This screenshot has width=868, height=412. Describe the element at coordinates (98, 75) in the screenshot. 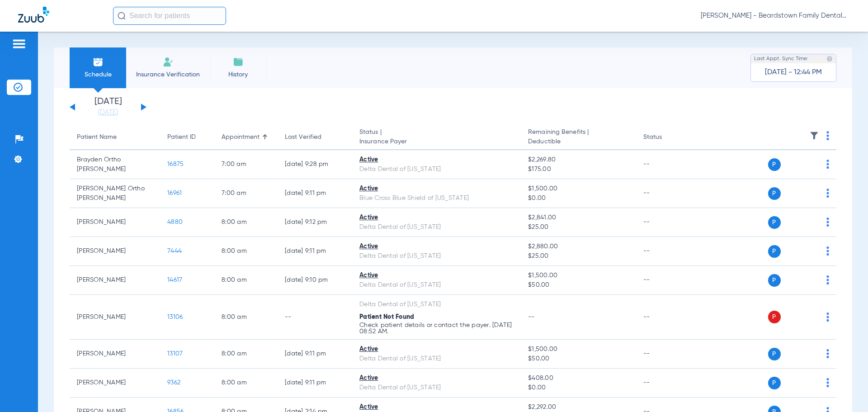

I see `span: Schedule` at that location.